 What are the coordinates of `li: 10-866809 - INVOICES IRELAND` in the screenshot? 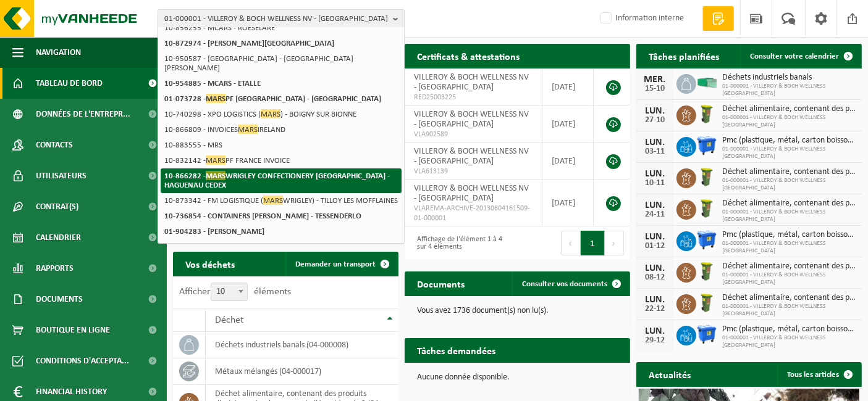 It's located at (281, 129).